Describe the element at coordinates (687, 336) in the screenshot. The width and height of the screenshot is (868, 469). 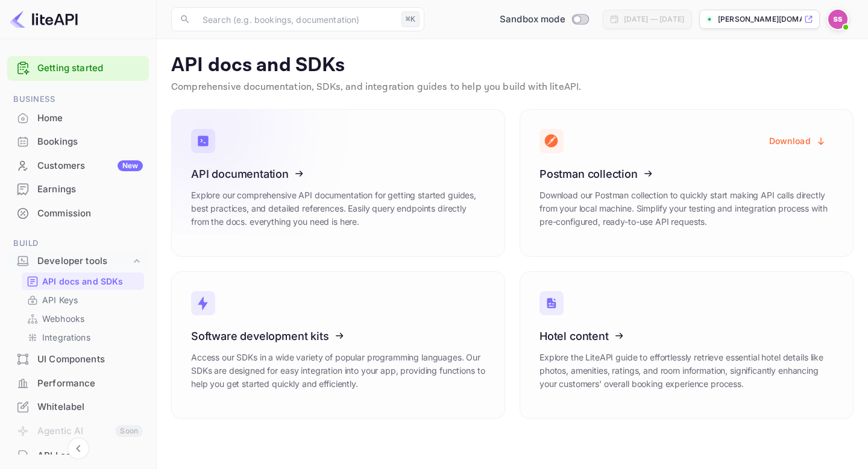
I see `h3: Hotel content` at that location.